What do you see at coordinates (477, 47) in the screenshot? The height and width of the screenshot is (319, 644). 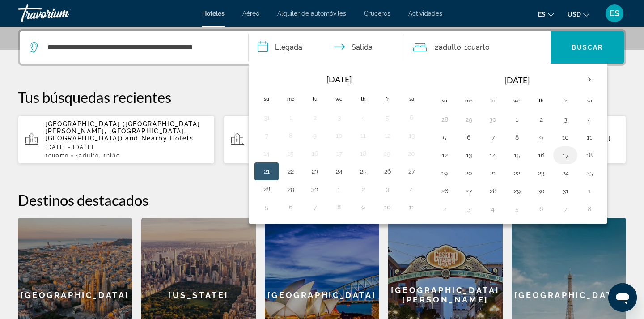 I see `button: Travelers: 2 adults, 0 children` at bounding box center [477, 47].